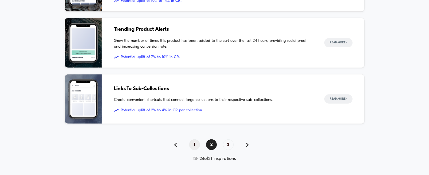 Image resolution: width=429 pixels, height=175 pixels. Describe the element at coordinates (213, 30) in the screenshot. I see `span: Trending Product Alerts` at that location.